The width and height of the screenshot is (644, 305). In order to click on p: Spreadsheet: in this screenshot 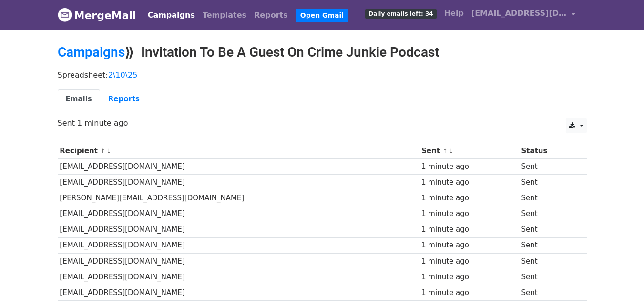, I will do `click(322, 74)`.